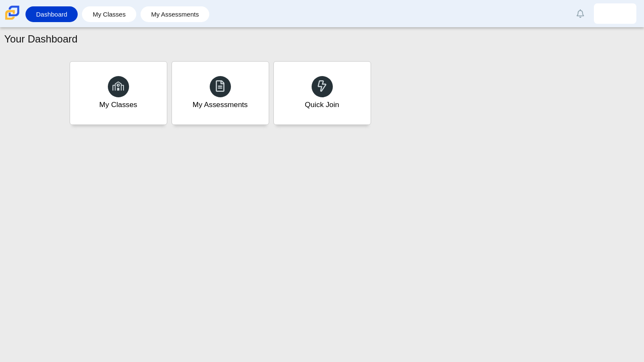 The width and height of the screenshot is (644, 362). Describe the element at coordinates (41, 39) in the screenshot. I see `h1: Your Dashboard` at that location.